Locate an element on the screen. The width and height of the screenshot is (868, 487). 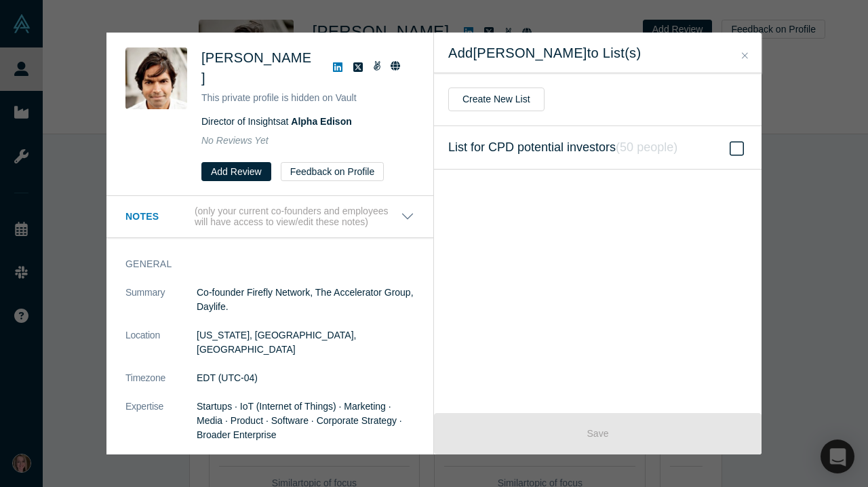
p: This private profile is hidden on Vault is located at coordinates (308, 98).